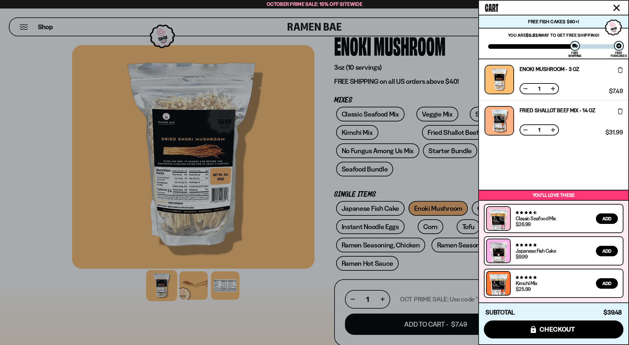  Describe the element at coordinates (526, 213) in the screenshot. I see `span: 4.68 stars` at that location.